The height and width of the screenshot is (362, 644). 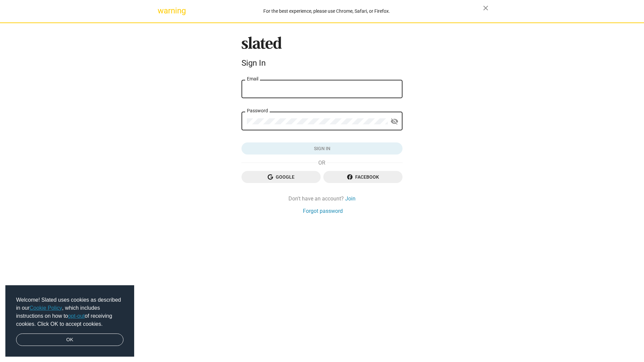 What do you see at coordinates (363, 177) in the screenshot?
I see `span: Facebook` at bounding box center [363, 177].